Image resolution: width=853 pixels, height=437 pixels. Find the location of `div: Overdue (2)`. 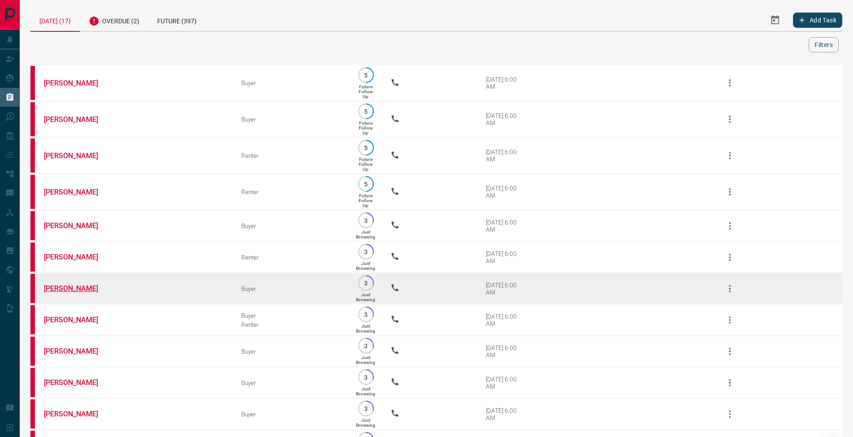

div: Overdue (2) is located at coordinates (114, 20).